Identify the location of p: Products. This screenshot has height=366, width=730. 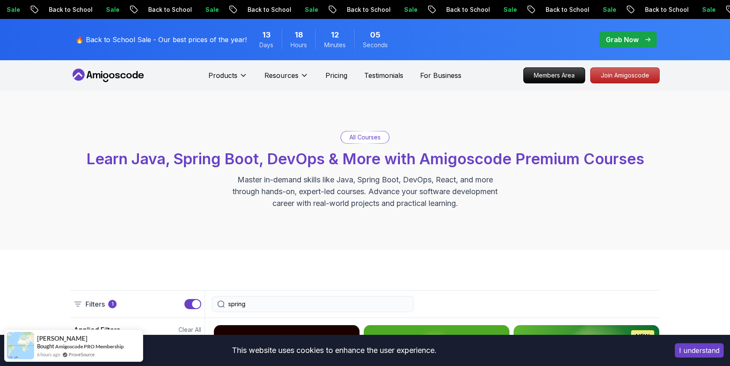
(223, 75).